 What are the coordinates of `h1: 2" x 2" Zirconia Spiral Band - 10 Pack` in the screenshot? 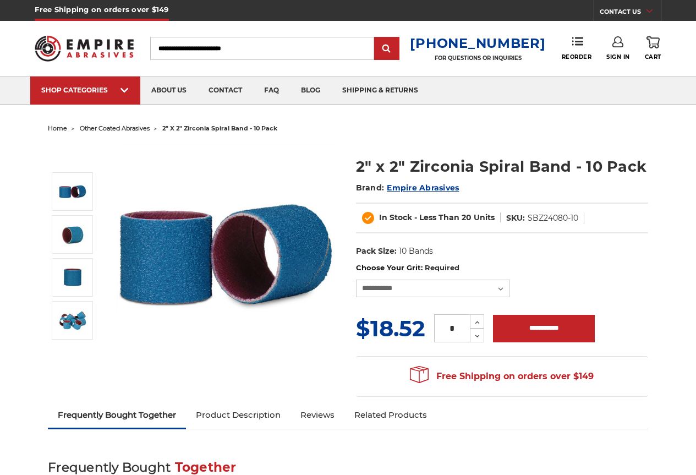 It's located at (502, 166).